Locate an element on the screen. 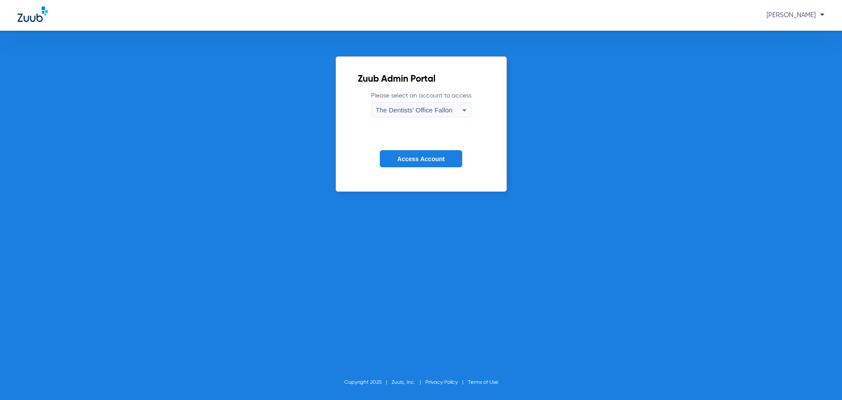 The width and height of the screenshot is (842, 400). h2: Zuub Admin Portal is located at coordinates (421, 79).